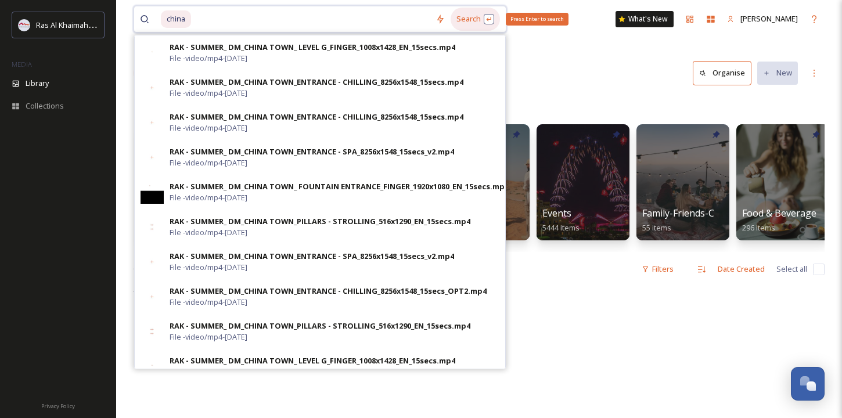 This screenshot has height=418, width=842. What do you see at coordinates (152, 123) in the screenshot?
I see `img: 314258b6-4d61-456b-8ae4-20239bbccde6.jpg` at bounding box center [152, 123].